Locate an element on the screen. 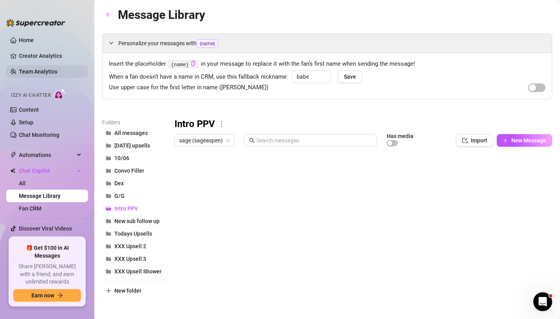  a: All is located at coordinates (22, 183).